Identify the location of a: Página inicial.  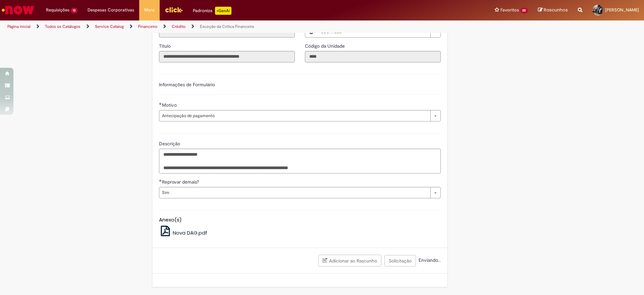
(18, 26).